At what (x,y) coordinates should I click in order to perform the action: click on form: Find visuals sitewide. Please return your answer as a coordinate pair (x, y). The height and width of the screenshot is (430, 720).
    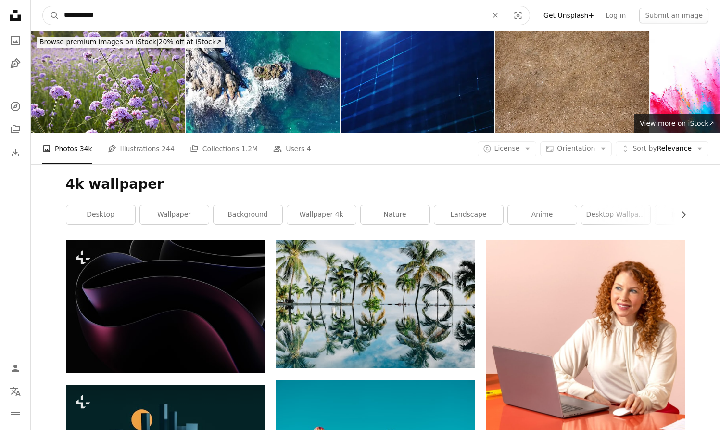
    Looking at the image, I should click on (286, 15).